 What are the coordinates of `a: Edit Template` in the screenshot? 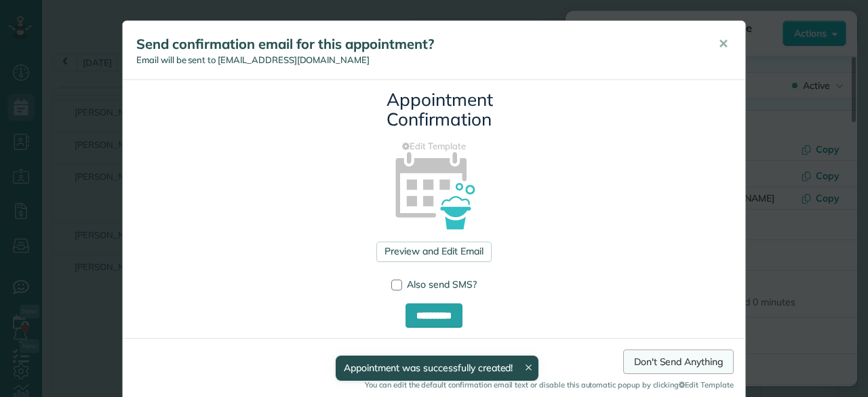 It's located at (434, 145).